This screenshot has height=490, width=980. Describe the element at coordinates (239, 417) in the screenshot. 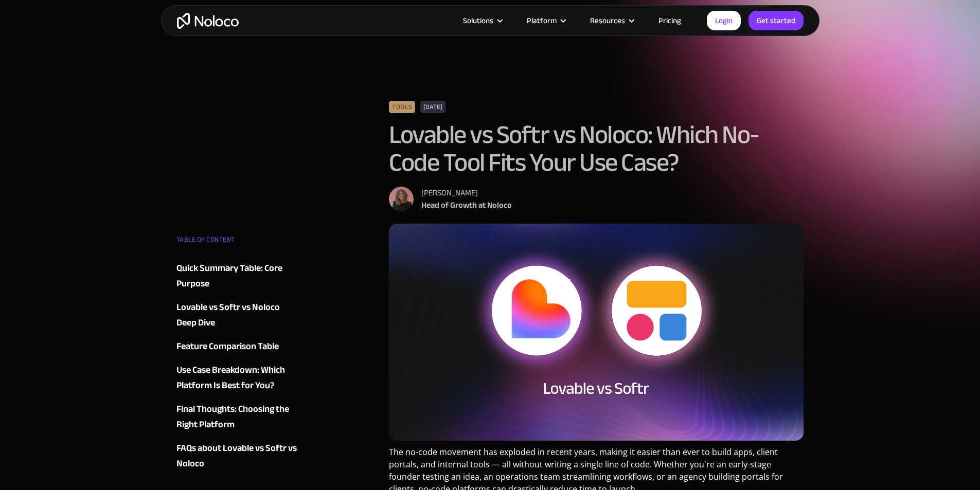

I see `a: Final Thoughts: Choosing the Right Platform` at that location.